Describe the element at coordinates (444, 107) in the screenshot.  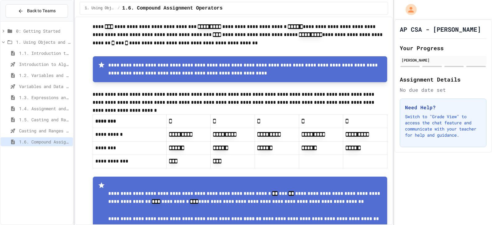
I see `h3: Need Help?` at that location.